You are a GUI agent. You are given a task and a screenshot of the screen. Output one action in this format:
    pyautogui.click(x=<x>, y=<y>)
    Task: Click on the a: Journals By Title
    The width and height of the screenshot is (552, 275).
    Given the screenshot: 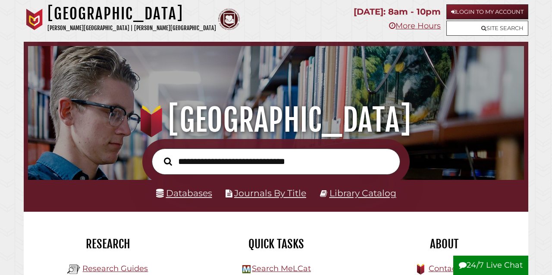 What is the action you would take?
    pyautogui.click(x=270, y=193)
    